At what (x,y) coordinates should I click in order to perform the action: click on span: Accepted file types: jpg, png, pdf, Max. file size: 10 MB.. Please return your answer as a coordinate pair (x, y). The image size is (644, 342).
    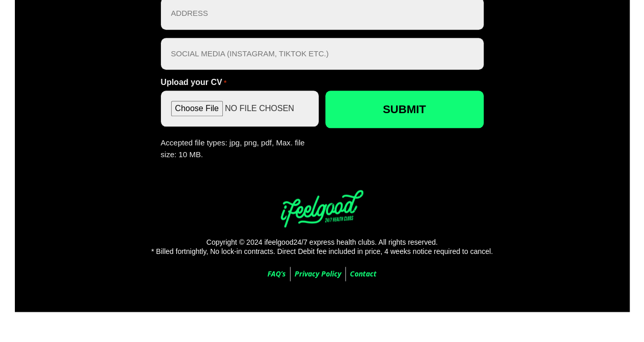
    Looking at the image, I should click on (240, 145).